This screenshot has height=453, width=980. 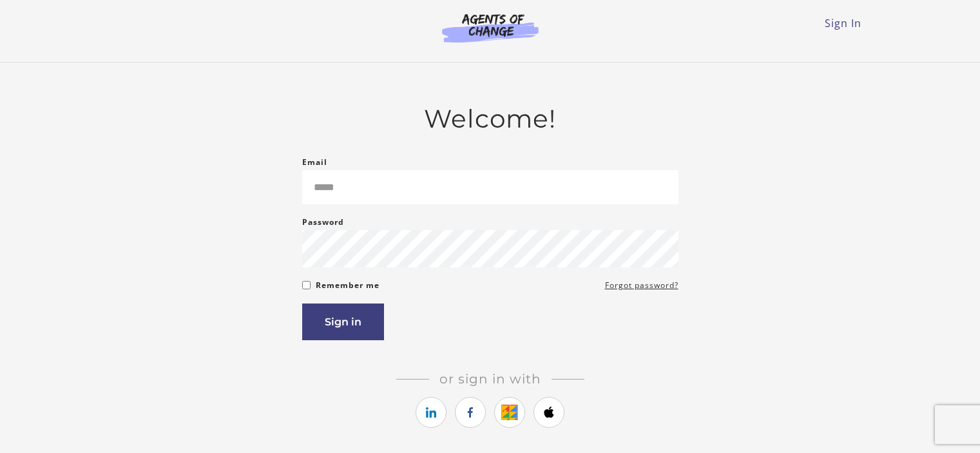 I want to click on a: https://courses.thinkific.com/users/auth/google?ss%5Breferral%5D=&ss%5Buser_return_to%5D=&ss%5Bvi..., so click(x=510, y=412).